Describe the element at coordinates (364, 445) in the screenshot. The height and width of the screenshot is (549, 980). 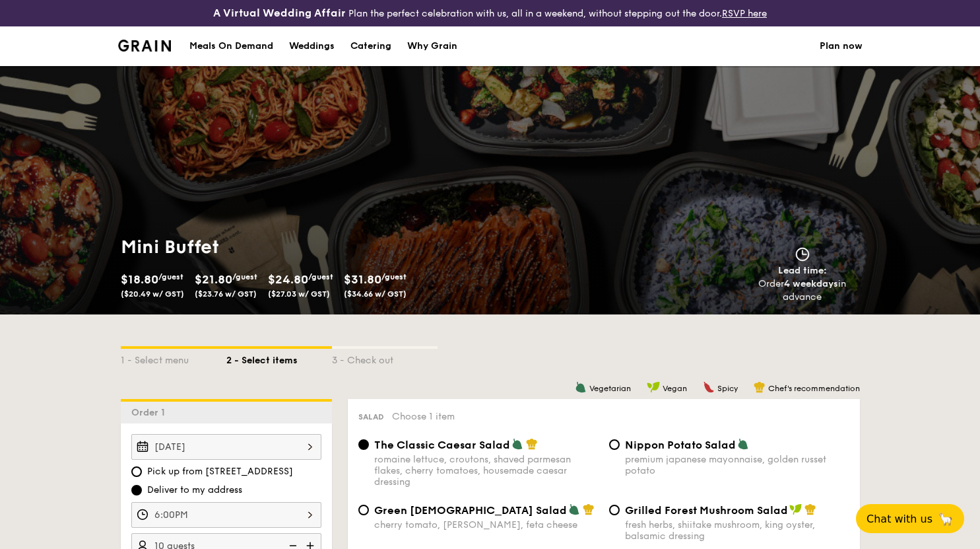
I see `input: The Classic Caesar Saladromaine lettuce, croutons, shaved parmesan flakes, cherry tomatoes, house...` at that location.